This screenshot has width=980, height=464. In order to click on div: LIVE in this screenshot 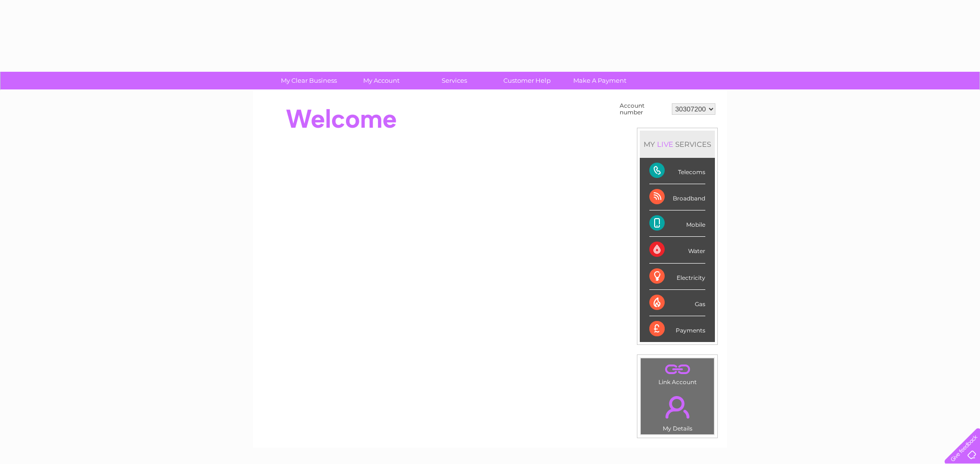, I will do `click(665, 144)`.